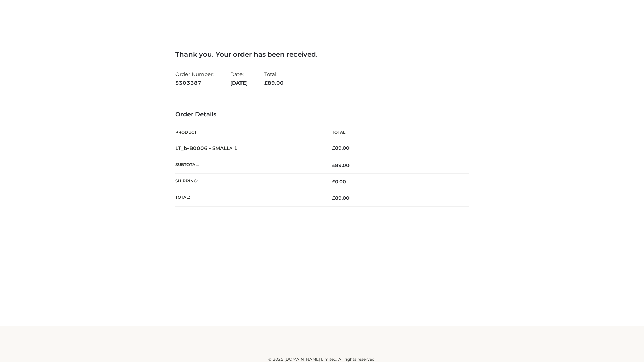  What do you see at coordinates (339, 182) in the screenshot?
I see `bdi: 0.00` at bounding box center [339, 182].